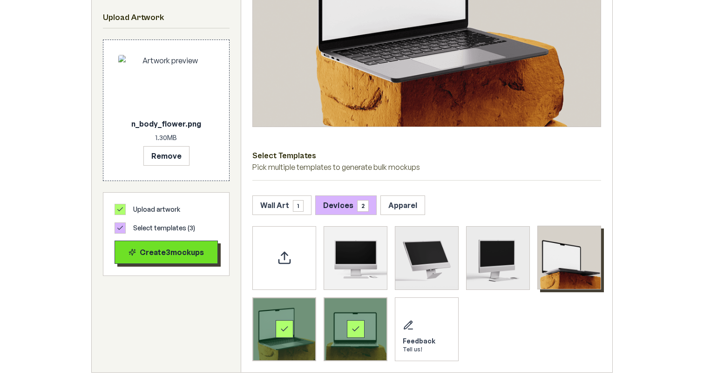 The height and width of the screenshot is (383, 704). I want to click on button: Create3mockups, so click(166, 252).